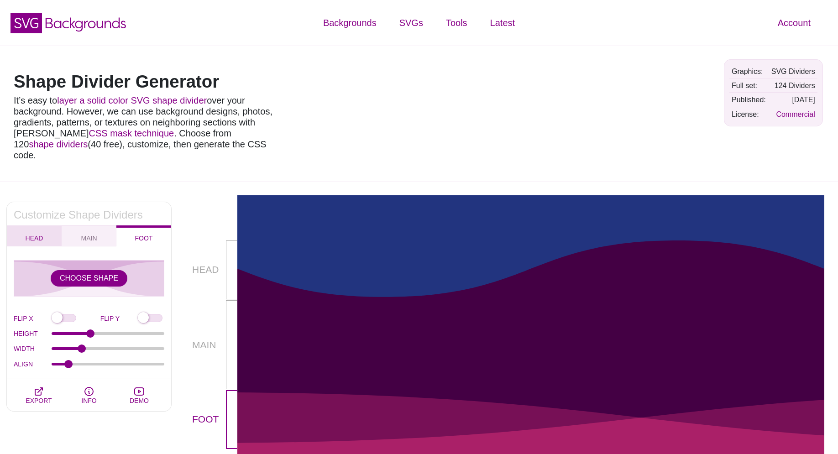 This screenshot has width=838, height=454. What do you see at coordinates (144, 128) in the screenshot?
I see `p: It’s easy to over your background. However, we can use background designs, photos, gradients, pat...` at bounding box center [144, 128].